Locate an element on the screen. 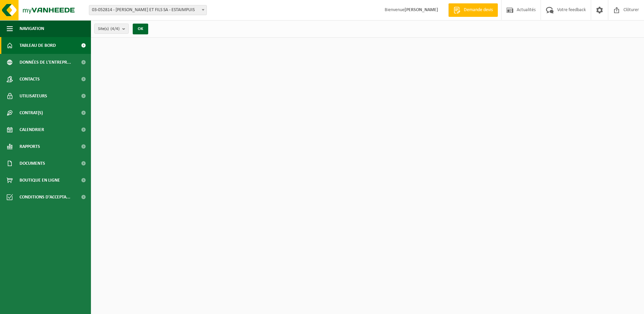  span: Navigation is located at coordinates (31, 29).